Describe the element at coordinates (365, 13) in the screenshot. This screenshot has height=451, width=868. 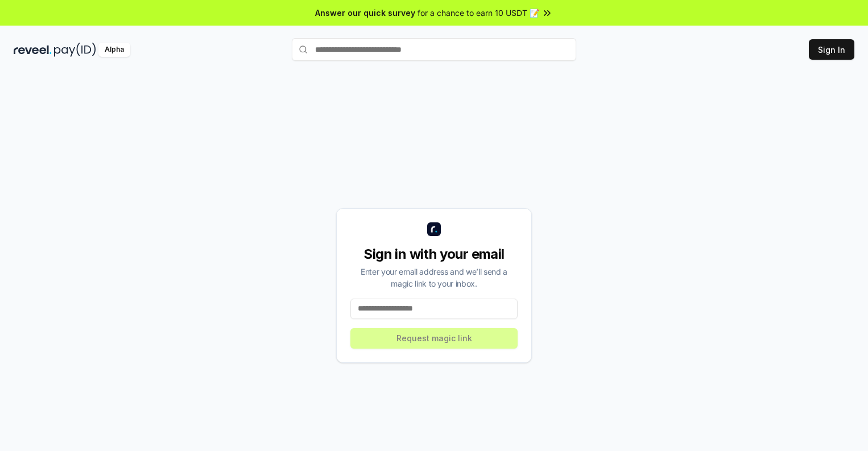
I see `span: Answer our quick survey` at that location.